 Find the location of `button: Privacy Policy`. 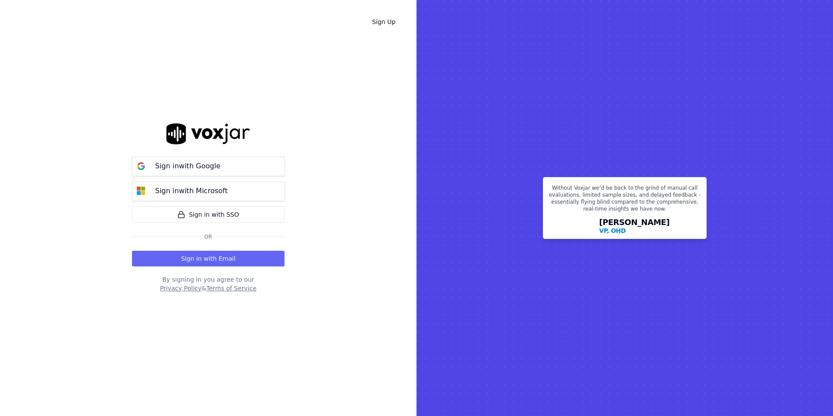

button: Privacy Policy is located at coordinates (180, 288).